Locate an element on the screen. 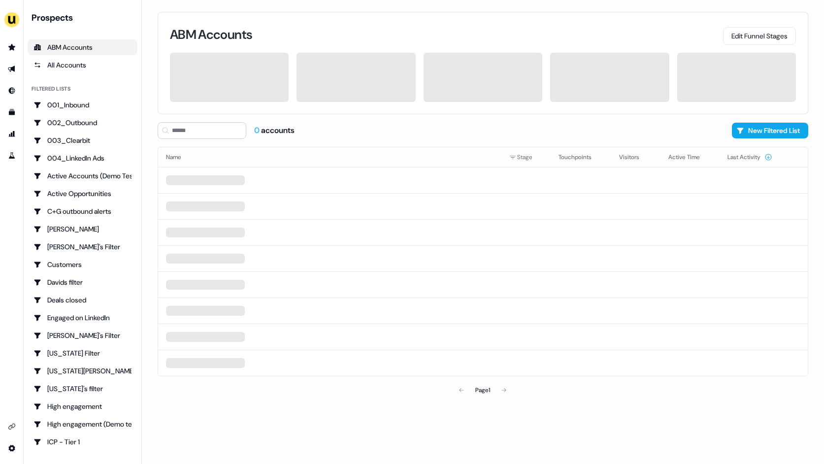 The image size is (824, 464). div: 004_LinkedIn Ads is located at coordinates (82, 158).